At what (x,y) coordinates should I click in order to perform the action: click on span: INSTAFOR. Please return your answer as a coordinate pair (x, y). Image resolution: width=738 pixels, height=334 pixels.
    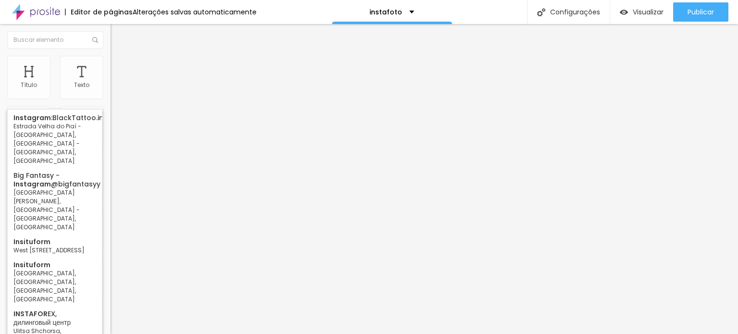
    Looking at the image, I should click on (30, 314).